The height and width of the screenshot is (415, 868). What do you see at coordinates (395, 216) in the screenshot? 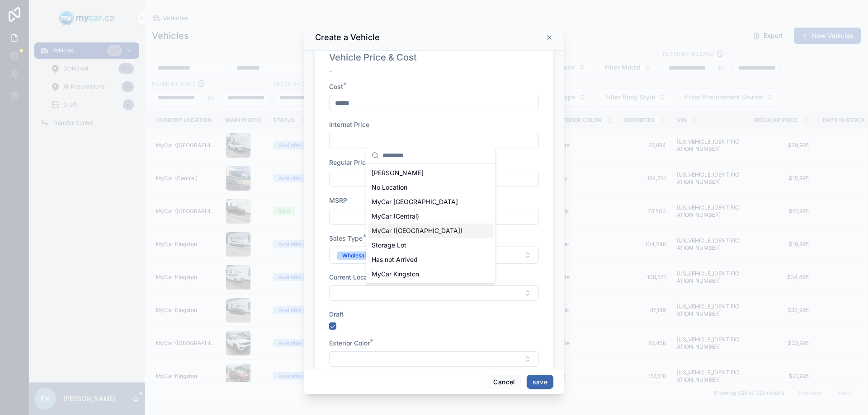
I see `span: MyCar (Central)` at bounding box center [395, 216].